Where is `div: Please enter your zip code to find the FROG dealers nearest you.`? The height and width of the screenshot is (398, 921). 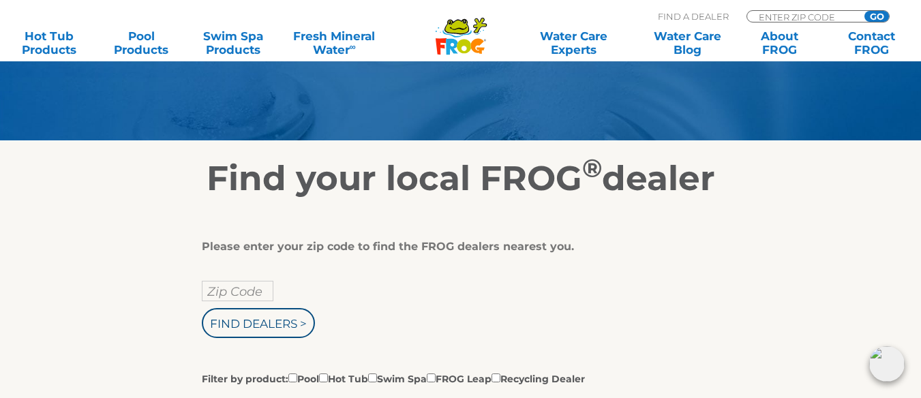
div: Please enter your zip code to find the FROG dealers nearest you. is located at coordinates (456, 247).